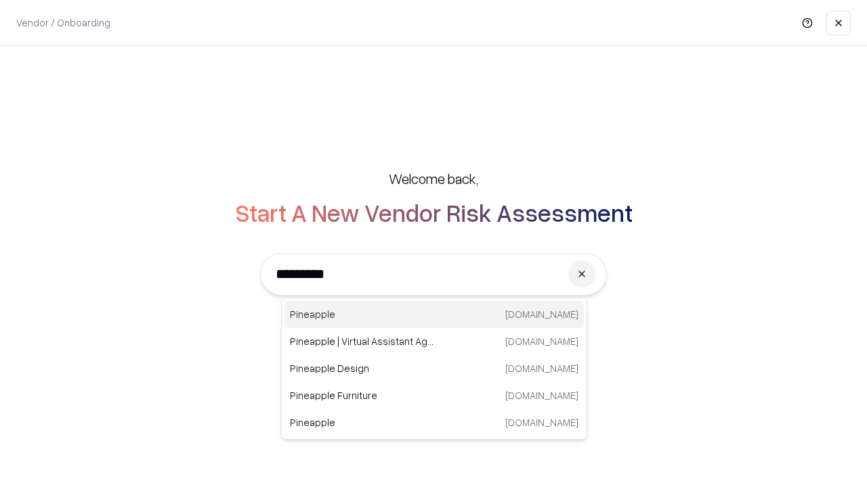  What do you see at coordinates (433, 179) in the screenshot?
I see `h5: Welcome back,` at bounding box center [433, 179].